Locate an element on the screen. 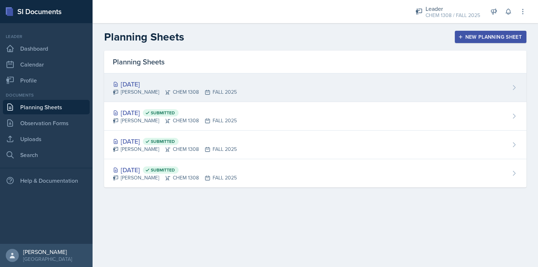  div: CHEM 1308 / FALL 2025 is located at coordinates (453, 15).